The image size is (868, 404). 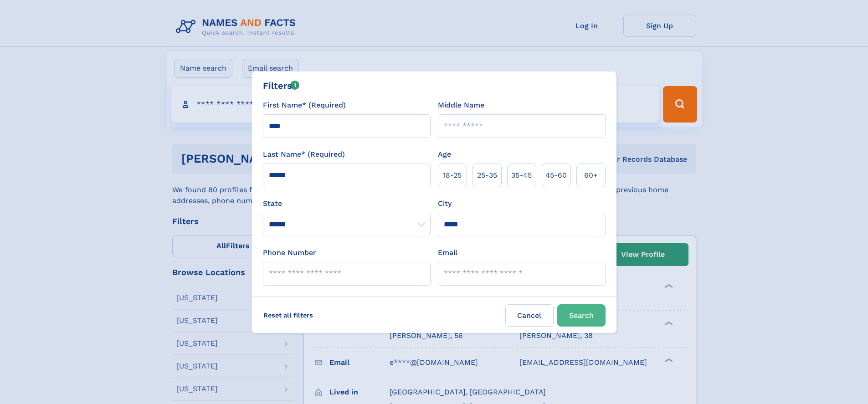 I want to click on span: 18‑25, so click(x=452, y=175).